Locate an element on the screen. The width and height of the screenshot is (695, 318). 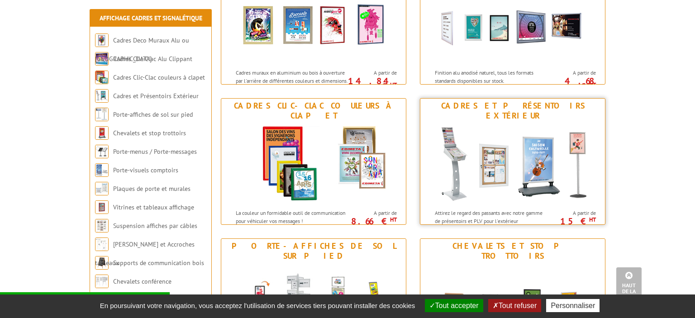
img: Porte-affiches de sol sur pied is located at coordinates (102, 114).